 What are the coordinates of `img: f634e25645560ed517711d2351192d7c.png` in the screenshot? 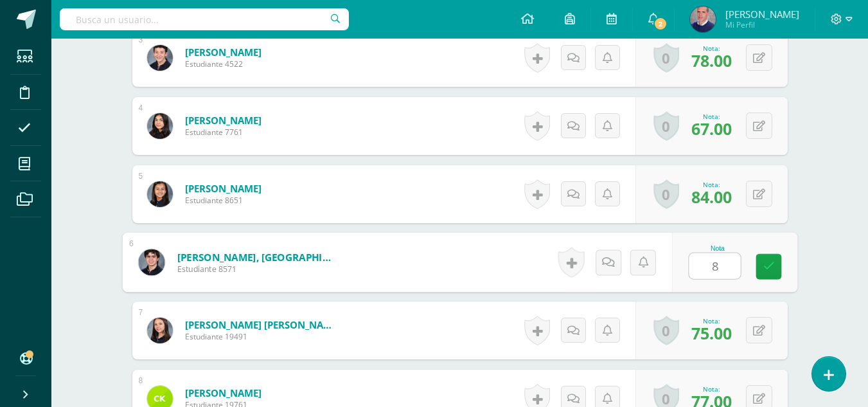 It's located at (160, 58).